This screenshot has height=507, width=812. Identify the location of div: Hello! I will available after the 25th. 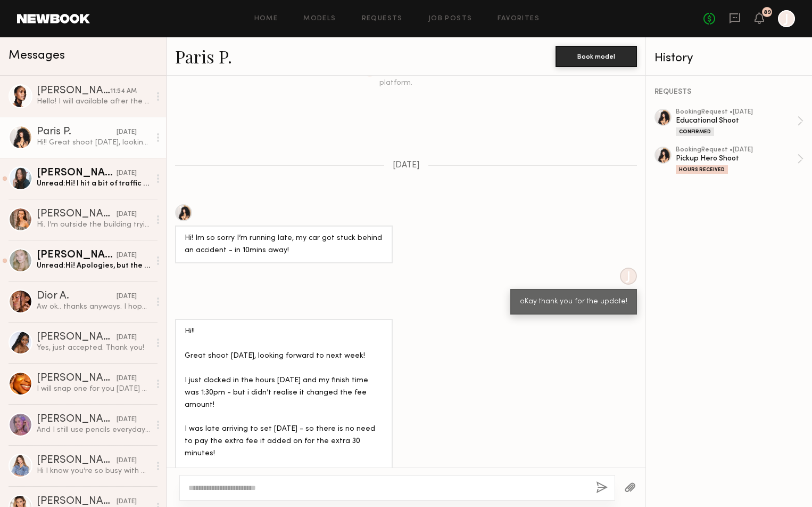
(93, 102).